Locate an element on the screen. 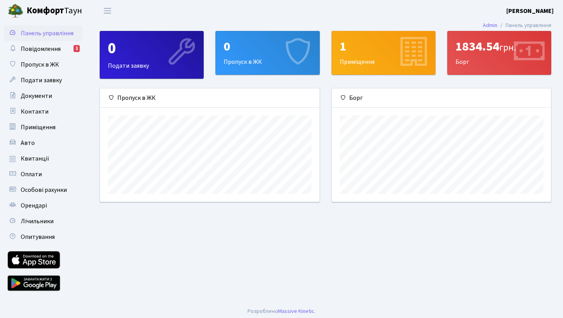  button: Переключити навігацію is located at coordinates (108, 11).